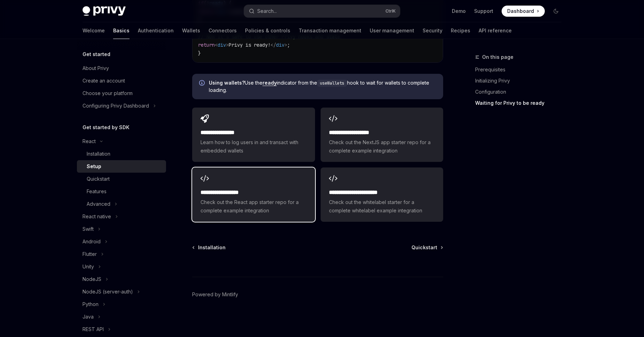  What do you see at coordinates (92, 279) in the screenshot?
I see `div: NodeJS` at bounding box center [92, 279].